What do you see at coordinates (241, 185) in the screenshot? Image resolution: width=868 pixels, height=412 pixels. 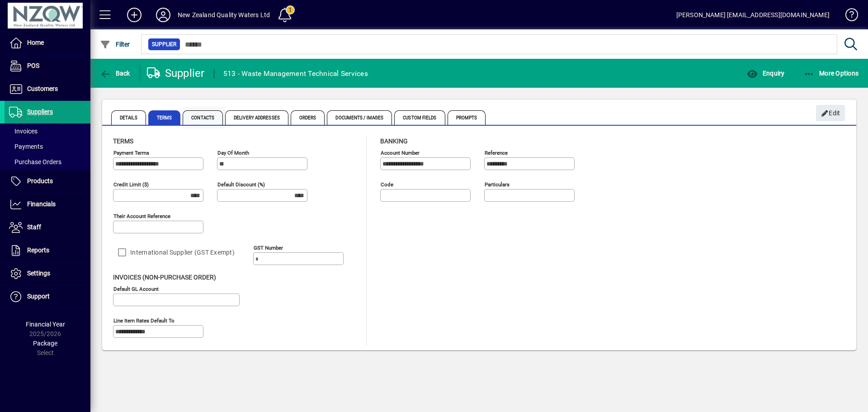 I see `mat-label: Default Discount (%)` at bounding box center [241, 185].